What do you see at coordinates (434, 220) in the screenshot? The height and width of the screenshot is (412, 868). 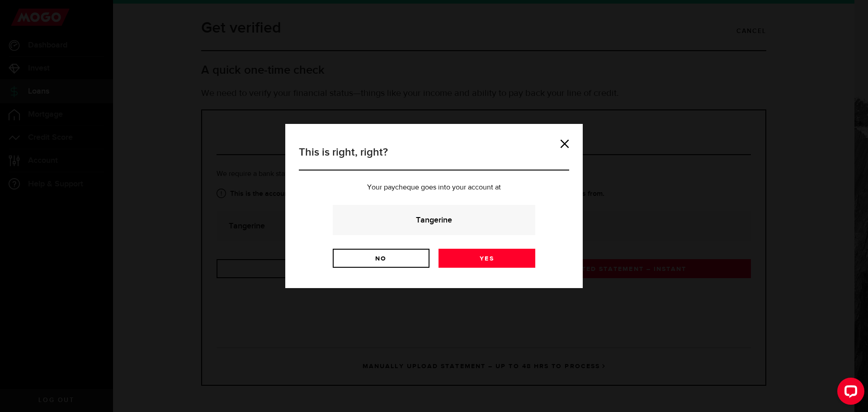 I see `strong: Tangerine` at bounding box center [434, 220].